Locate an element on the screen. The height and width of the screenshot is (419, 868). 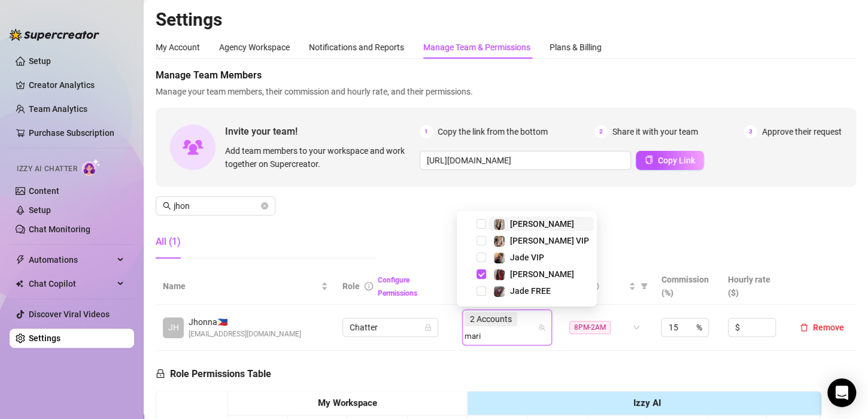
span: 1 is located at coordinates (426, 132).